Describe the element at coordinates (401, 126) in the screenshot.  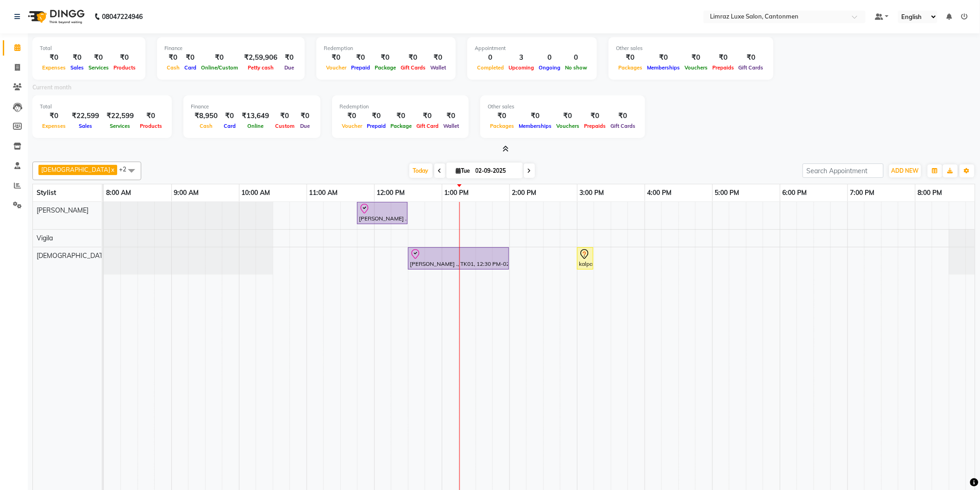
I see `span: Package` at that location.